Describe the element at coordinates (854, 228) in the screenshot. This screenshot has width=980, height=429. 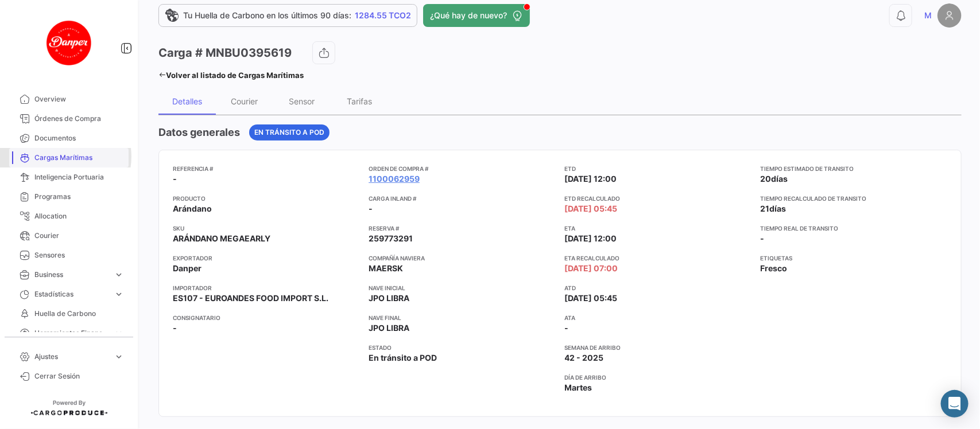
I see `app-card-info-title: Tiempo real de transito` at that location.